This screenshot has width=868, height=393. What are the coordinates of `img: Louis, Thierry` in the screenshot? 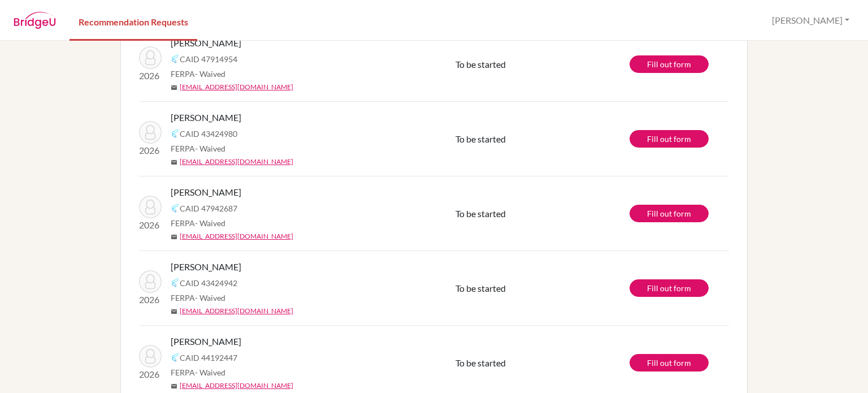 It's located at (150, 207).